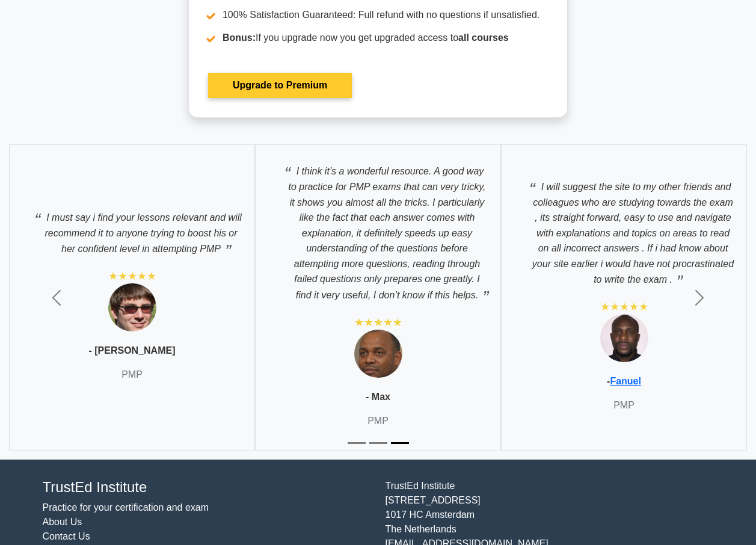 The width and height of the screenshot is (756, 545). I want to click on a: Practice for your certification and exam, so click(125, 507).